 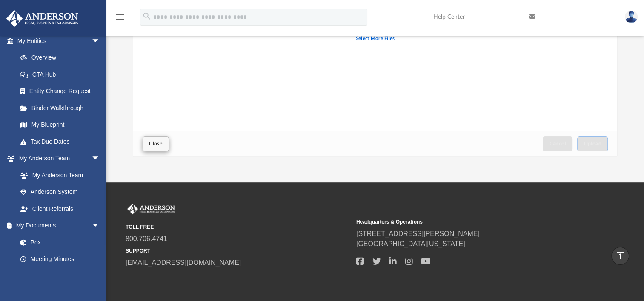 I want to click on a: 800.706.4741, so click(x=147, y=239).